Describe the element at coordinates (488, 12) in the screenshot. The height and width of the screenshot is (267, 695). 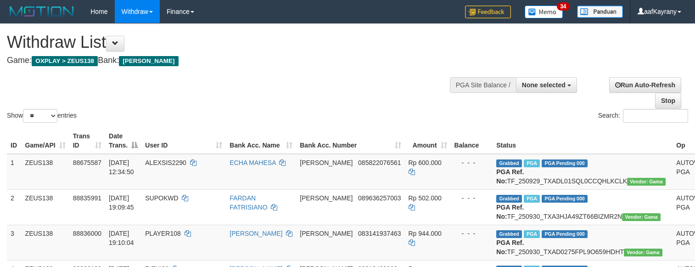
I see `img: Feedback.jpg` at that location.